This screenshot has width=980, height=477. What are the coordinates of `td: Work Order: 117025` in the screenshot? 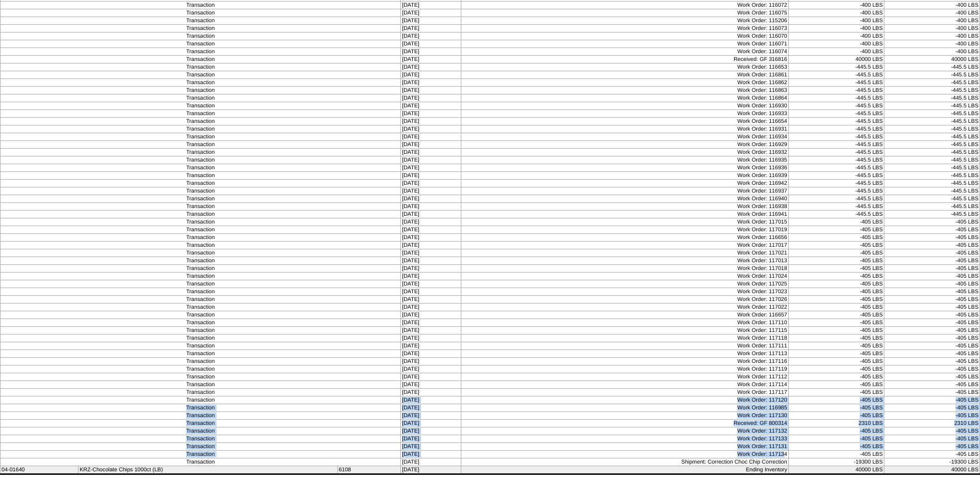 It's located at (624, 284).